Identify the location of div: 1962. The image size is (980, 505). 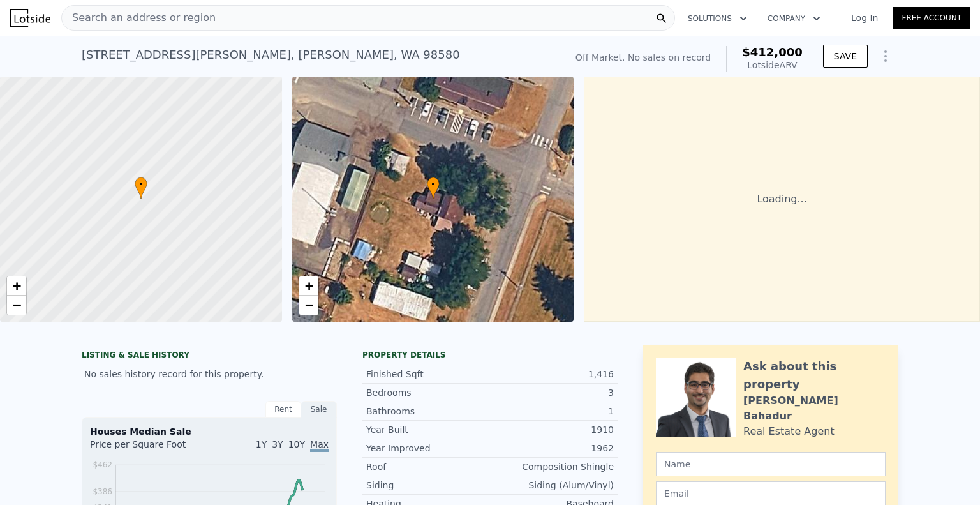
(552, 448).